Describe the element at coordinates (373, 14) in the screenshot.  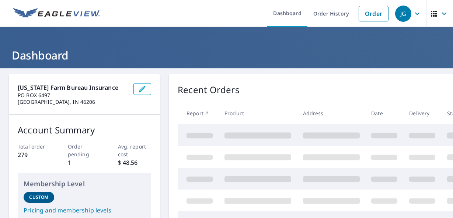
I see `a: Order` at that location.